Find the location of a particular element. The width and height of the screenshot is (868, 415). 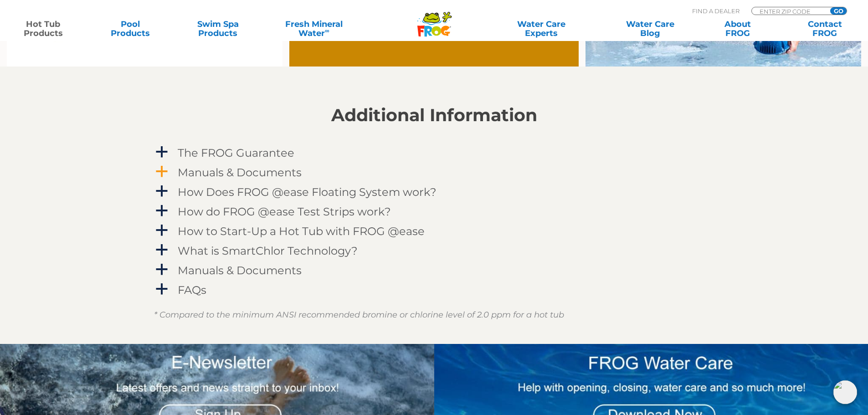

h2: Additional Information is located at coordinates (434, 115).